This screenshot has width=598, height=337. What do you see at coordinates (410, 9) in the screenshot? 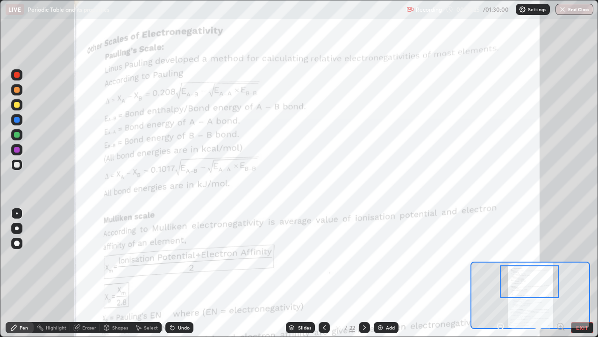
I see `img: recording.375f2c34.svg` at bounding box center [410, 9].